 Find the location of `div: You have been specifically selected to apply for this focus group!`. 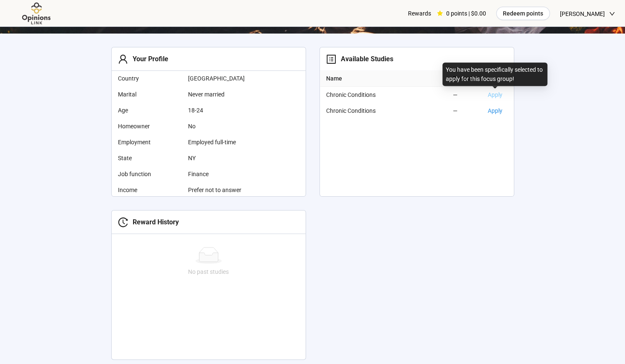

div: You have been specifically selected to apply for this focus group! is located at coordinates (495, 74).